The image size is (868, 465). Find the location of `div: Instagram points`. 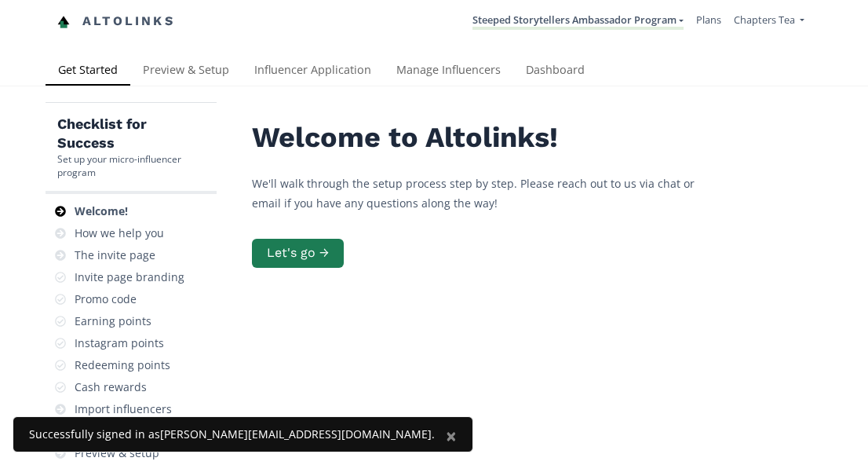

div: Instagram points is located at coordinates (119, 343).